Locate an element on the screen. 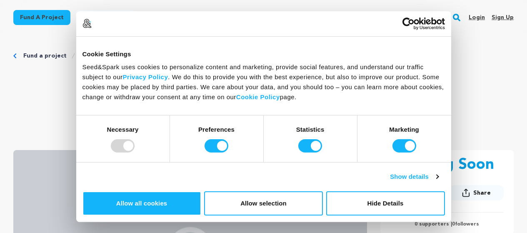 This screenshot has width=527, height=233. span: 0 is located at coordinates (454, 224).